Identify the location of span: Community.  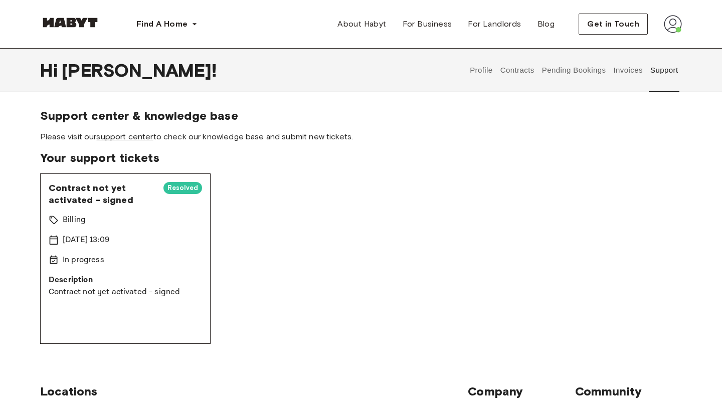
(628, 392).